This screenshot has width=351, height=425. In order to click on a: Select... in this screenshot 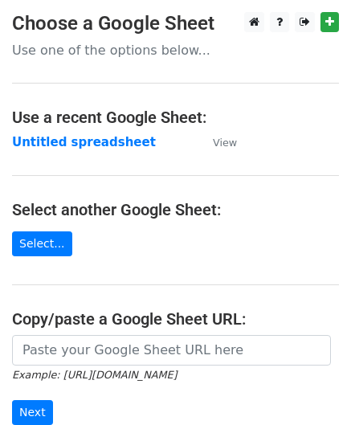, I will do `click(42, 244)`.